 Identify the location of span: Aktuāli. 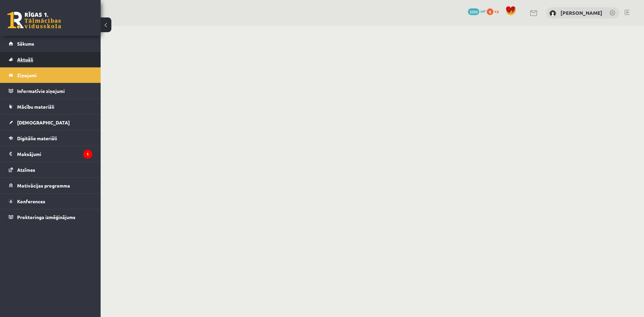
(25, 59).